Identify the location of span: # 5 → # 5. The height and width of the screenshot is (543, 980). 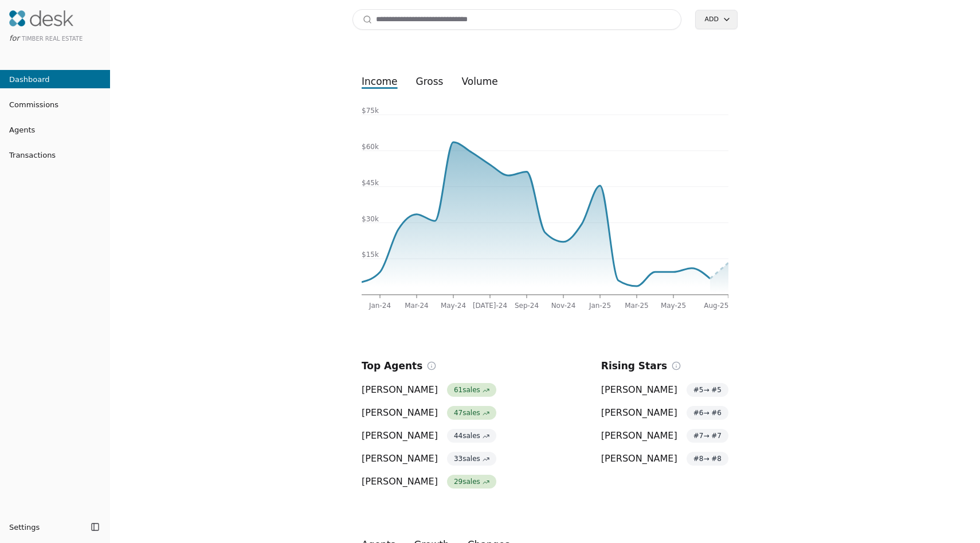
(707, 389).